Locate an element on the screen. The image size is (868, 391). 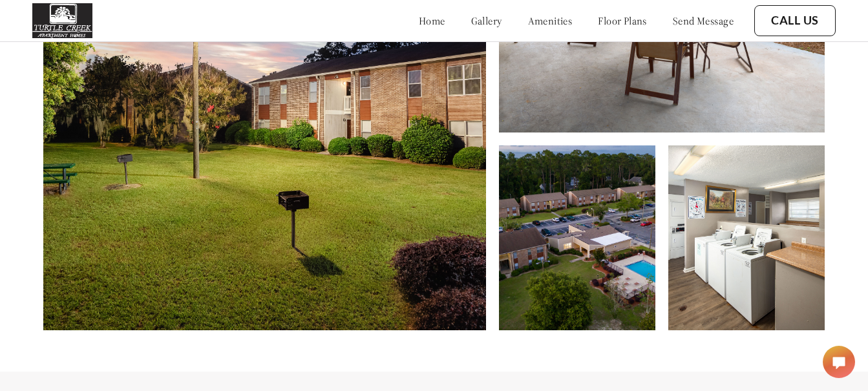
a: home is located at coordinates (432, 21).